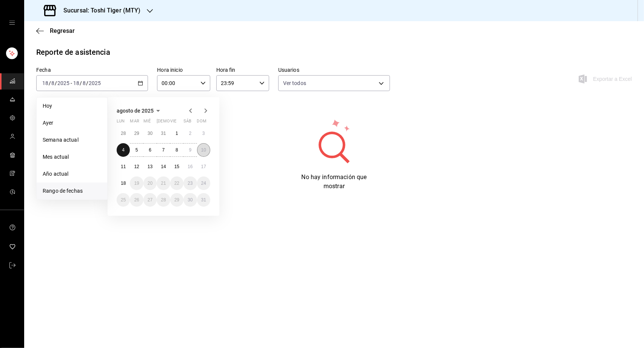  What do you see at coordinates (150, 183) in the screenshot?
I see `abbr: 20 de agosto de 2025` at bounding box center [150, 183].